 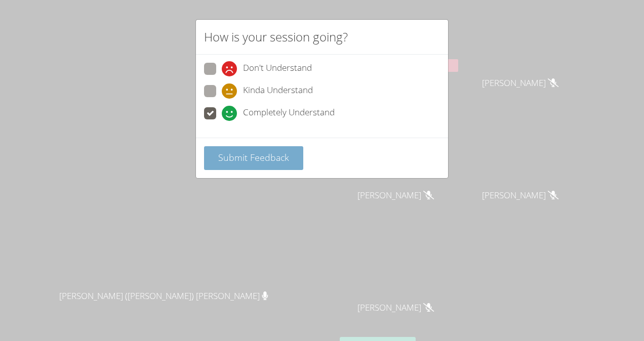 I want to click on button: Submit Feedback, so click(x=254, y=158).